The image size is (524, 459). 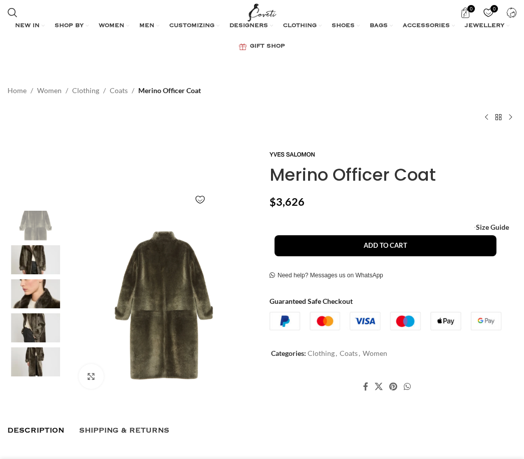 I want to click on a: Need help? Messages us on WhatsApp, so click(x=326, y=276).